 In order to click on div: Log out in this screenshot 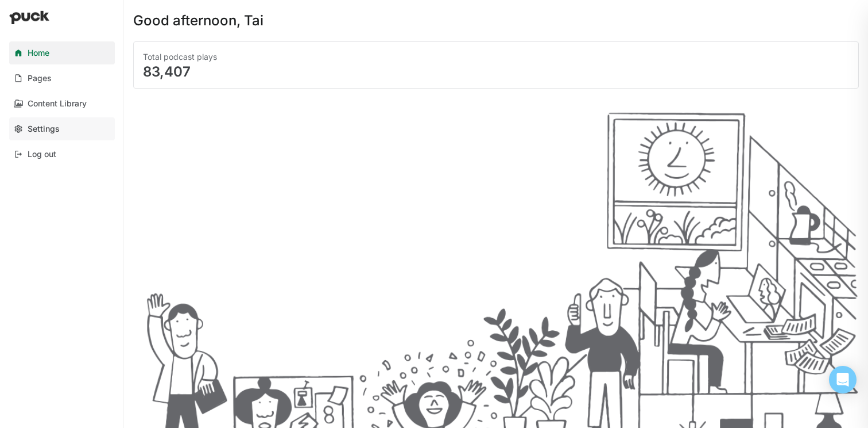, I will do `click(42, 154)`.